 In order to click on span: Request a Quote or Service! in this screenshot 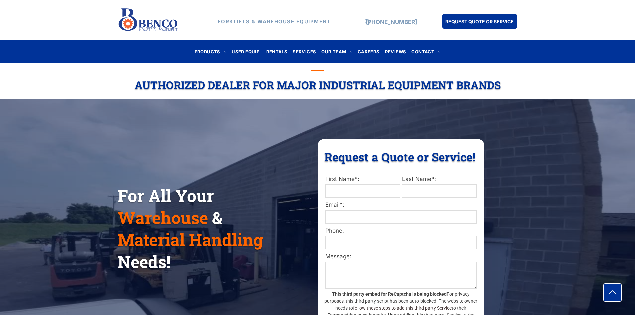, I will do `click(400, 157)`.